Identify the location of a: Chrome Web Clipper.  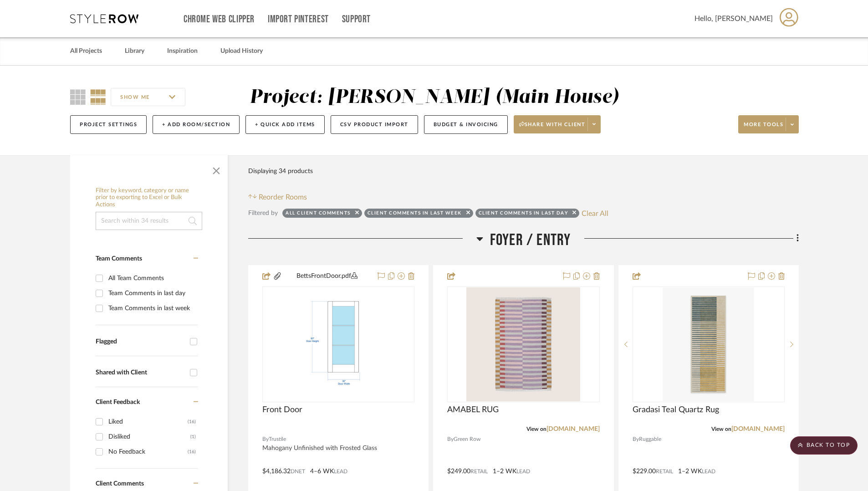
(219, 19).